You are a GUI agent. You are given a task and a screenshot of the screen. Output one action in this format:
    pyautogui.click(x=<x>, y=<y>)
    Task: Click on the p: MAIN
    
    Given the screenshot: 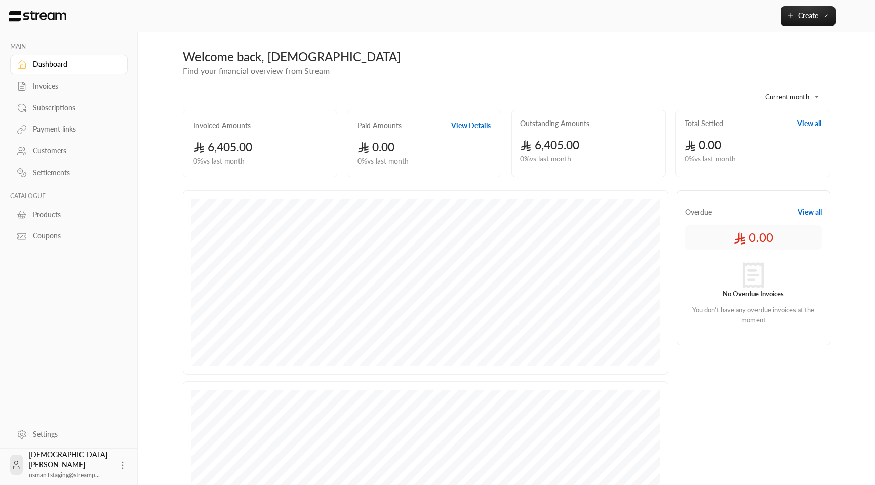 What is the action you would take?
    pyautogui.click(x=69, y=47)
    